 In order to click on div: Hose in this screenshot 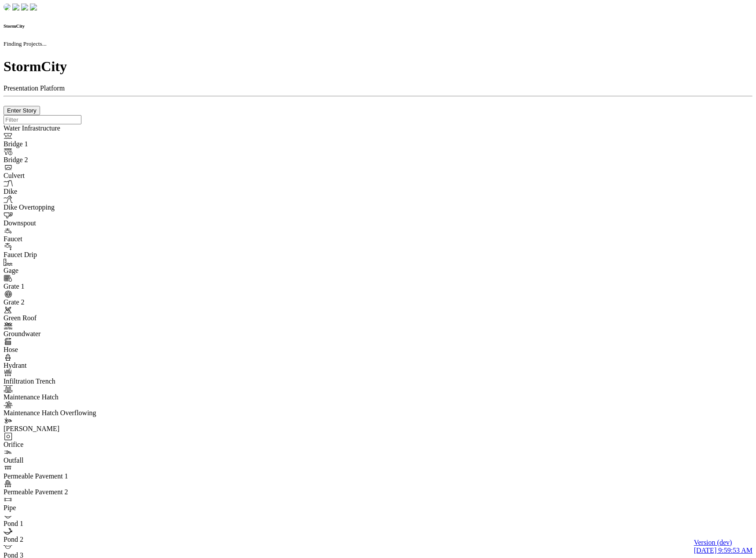, I will do `click(64, 350)`.